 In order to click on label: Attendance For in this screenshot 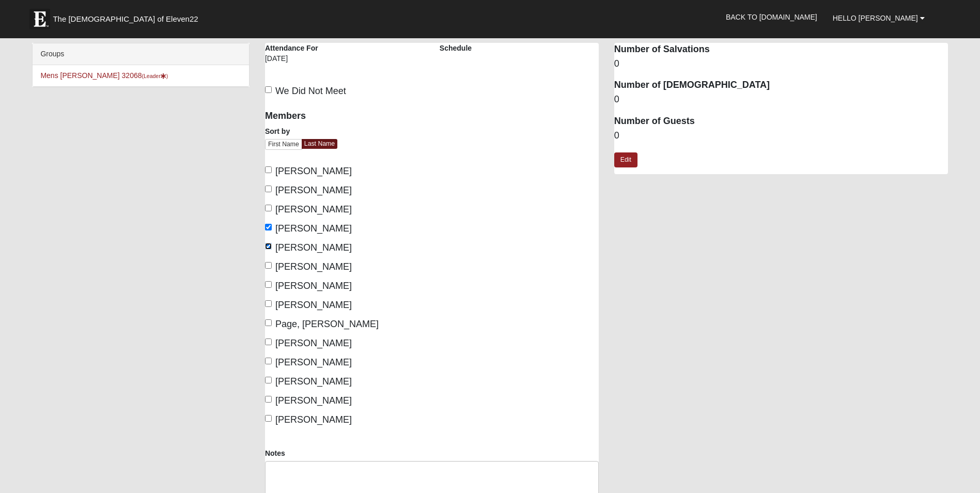, I will do `click(292, 48)`.